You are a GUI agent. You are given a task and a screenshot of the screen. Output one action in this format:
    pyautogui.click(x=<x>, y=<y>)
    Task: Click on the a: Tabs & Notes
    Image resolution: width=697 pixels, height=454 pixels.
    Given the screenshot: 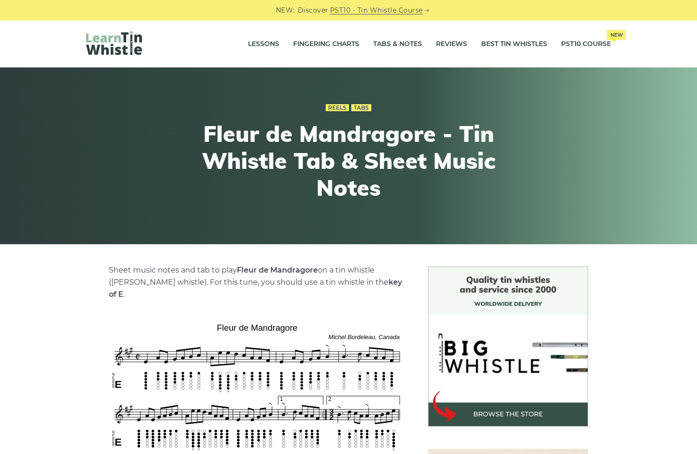 What is the action you would take?
    pyautogui.click(x=397, y=44)
    